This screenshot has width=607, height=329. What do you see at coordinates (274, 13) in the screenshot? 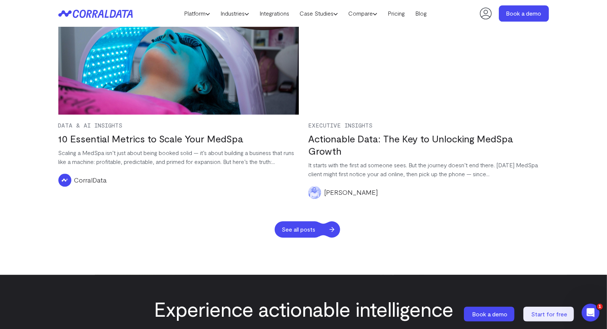
I see `a: Integrations` at bounding box center [274, 13].